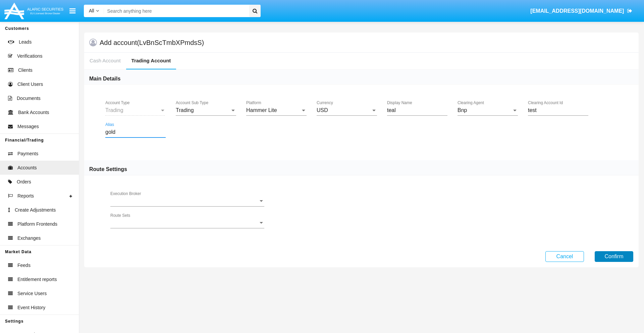  Describe the element at coordinates (34, 11) in the screenshot. I see `img: Logo image` at that location.